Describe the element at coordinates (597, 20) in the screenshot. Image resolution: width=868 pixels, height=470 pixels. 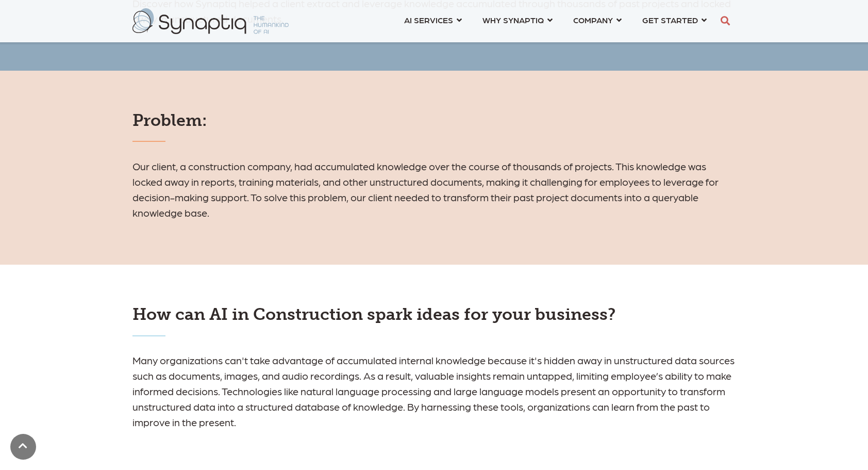
I see `a: COMPANY` at that location.